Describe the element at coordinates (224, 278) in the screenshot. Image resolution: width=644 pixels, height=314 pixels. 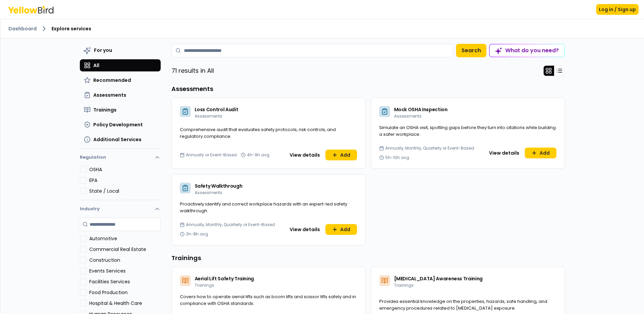
I see `span: Aerial Lift Safety Training` at that location.